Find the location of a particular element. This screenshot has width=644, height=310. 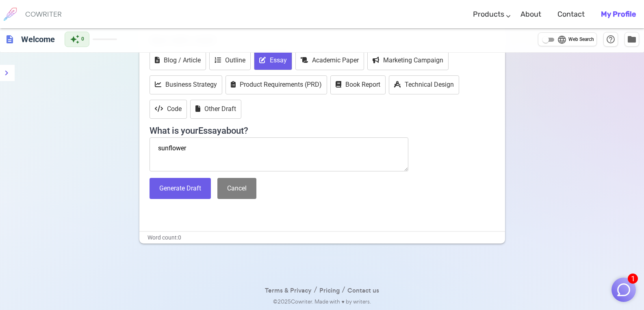

textarea: sunflower is located at coordinates (279, 155).